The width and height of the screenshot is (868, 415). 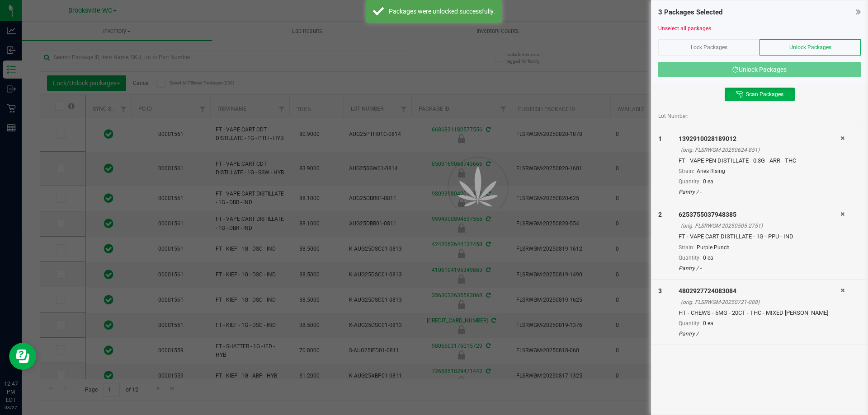 What do you see at coordinates (760, 150) in the screenshot?
I see `div: (orig. FLSRWGM-20250624-851)` at bounding box center [760, 150].